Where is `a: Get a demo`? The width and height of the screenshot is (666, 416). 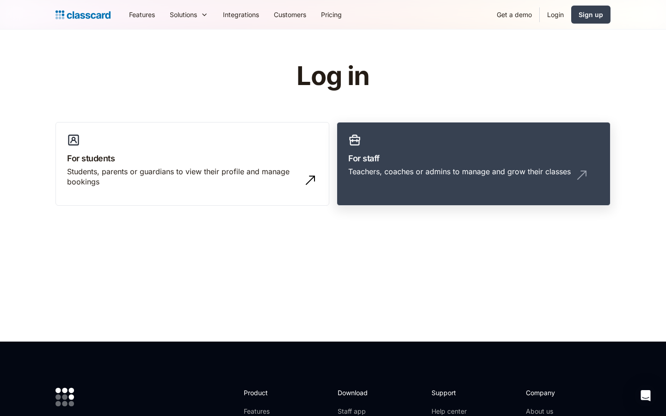
a: Get a demo is located at coordinates (515, 14).